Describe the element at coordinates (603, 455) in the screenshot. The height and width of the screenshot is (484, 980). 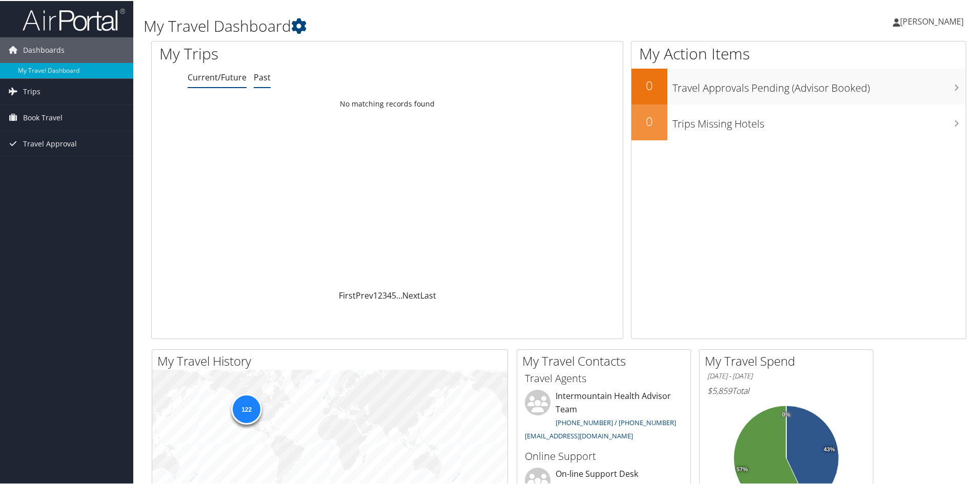
I see `h3: Online Support` at that location.